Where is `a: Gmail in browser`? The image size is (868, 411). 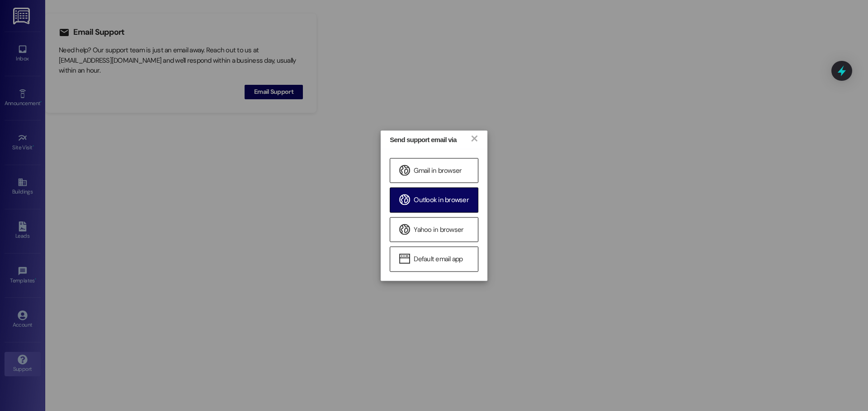 a: Gmail in browser is located at coordinates (434, 171).